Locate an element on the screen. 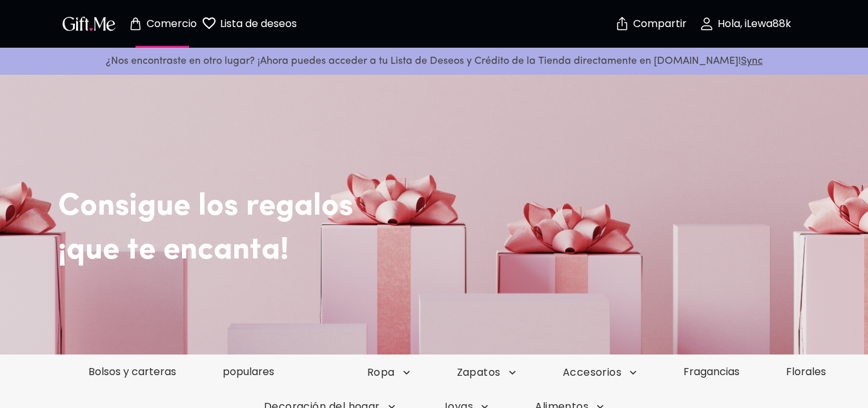 The image size is (868, 408). font: Florales is located at coordinates (806, 371).